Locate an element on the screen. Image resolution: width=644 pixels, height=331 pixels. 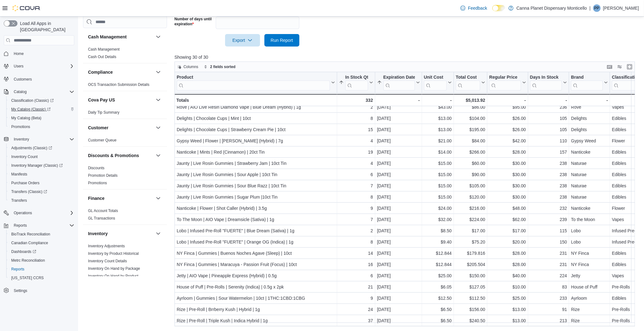
button: Finance is located at coordinates (159, 198).